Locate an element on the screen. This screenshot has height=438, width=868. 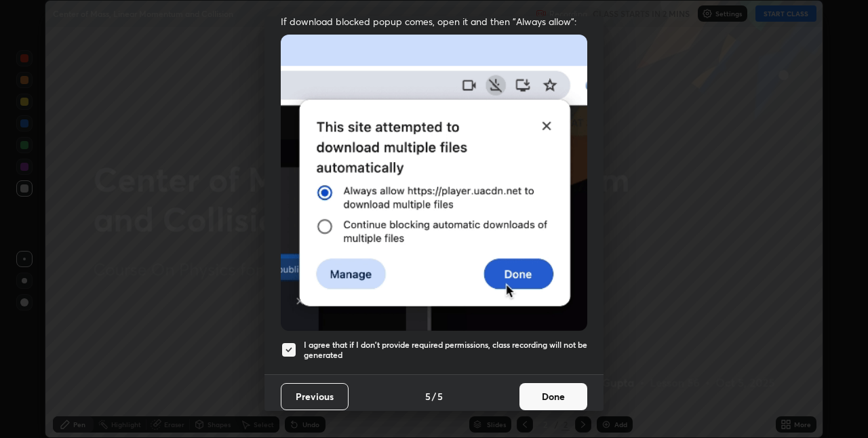
img: downloads-permission-blocked.gif is located at coordinates (434, 183).